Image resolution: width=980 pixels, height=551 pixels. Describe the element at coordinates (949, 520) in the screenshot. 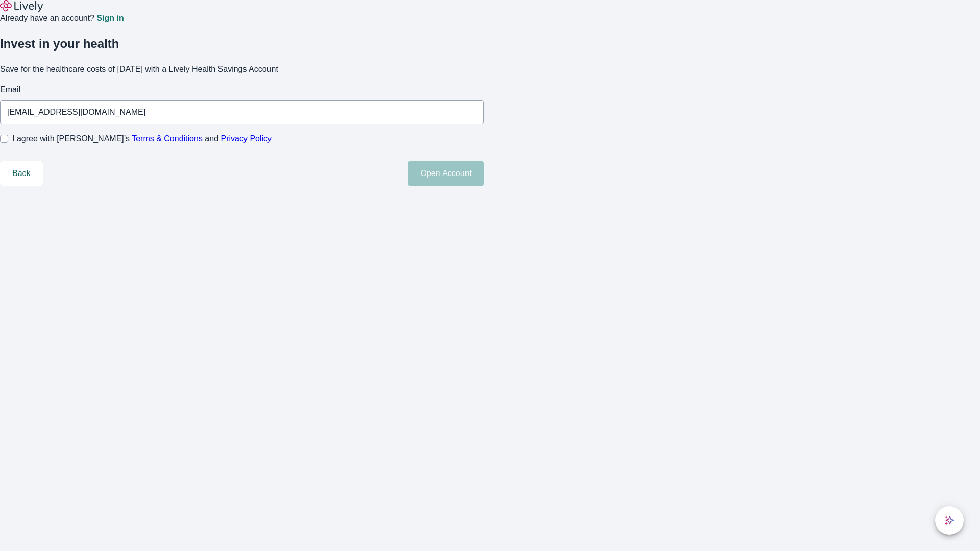

I see `button: chat` at that location.